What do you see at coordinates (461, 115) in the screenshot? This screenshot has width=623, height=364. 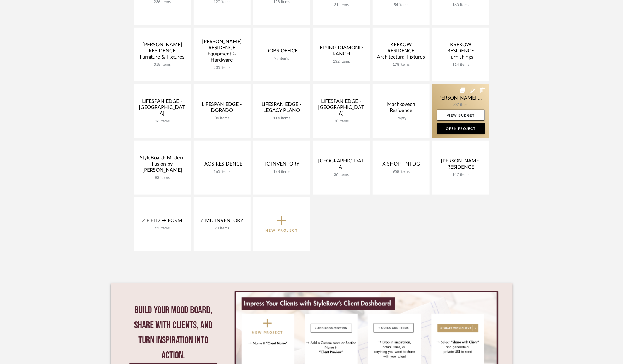 I see `a: View Budget` at bounding box center [461, 115].